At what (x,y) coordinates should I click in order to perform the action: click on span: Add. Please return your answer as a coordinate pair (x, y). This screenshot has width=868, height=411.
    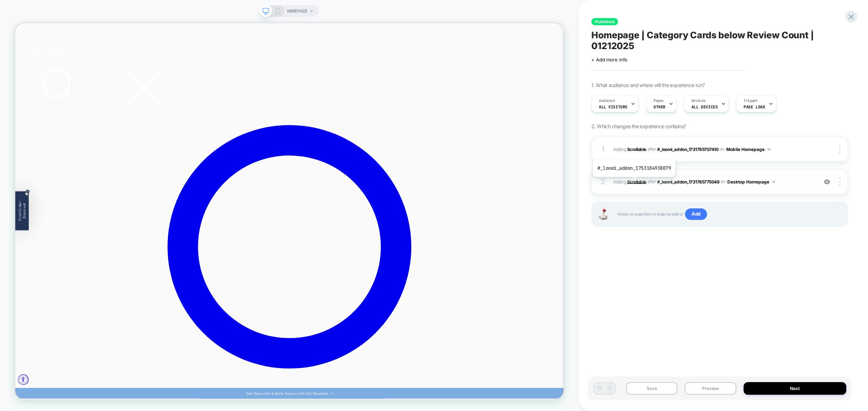
    Looking at the image, I should click on (696, 214).